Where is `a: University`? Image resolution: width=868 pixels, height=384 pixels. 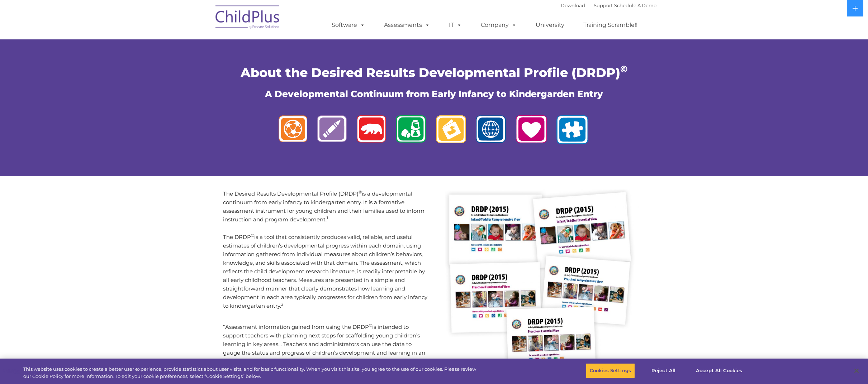
a: University is located at coordinates (550, 25).